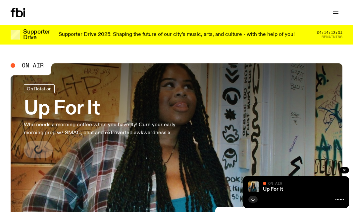 The height and width of the screenshot is (212, 353). I want to click on a: Up For It, so click(273, 189).